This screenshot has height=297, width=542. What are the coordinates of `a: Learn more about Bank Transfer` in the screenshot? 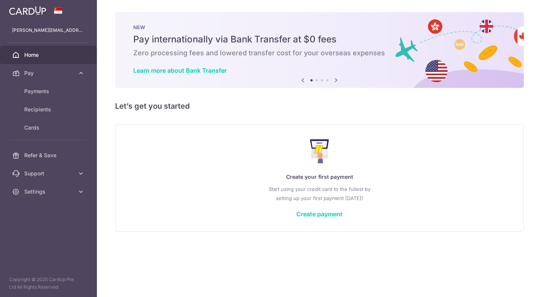 It's located at (180, 70).